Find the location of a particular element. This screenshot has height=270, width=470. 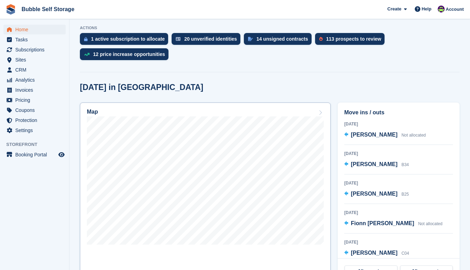

span: B34 is located at coordinates (405, 164).